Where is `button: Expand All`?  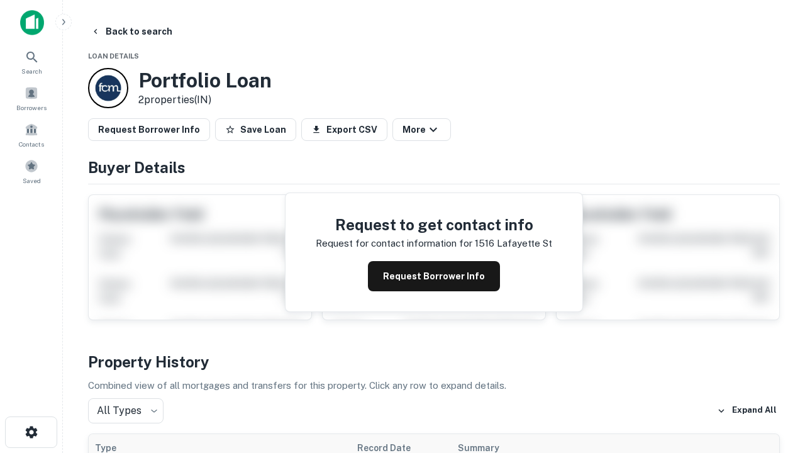
button: Expand All is located at coordinates (747, 411).